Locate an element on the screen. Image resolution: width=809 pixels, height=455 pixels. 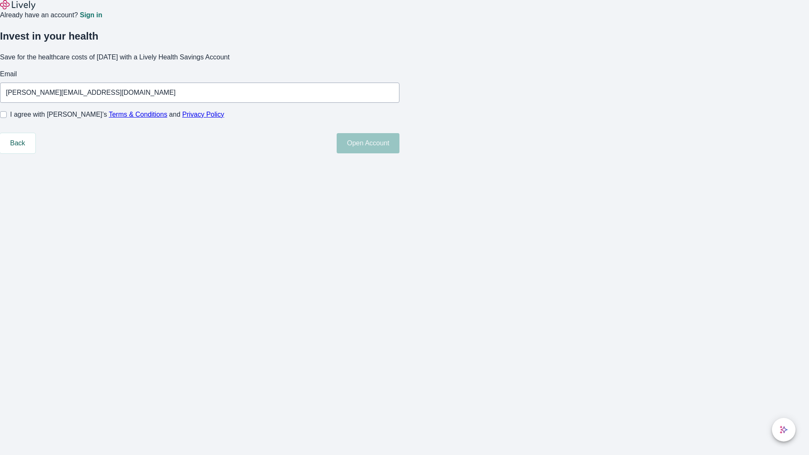
button: chat is located at coordinates (784, 430).